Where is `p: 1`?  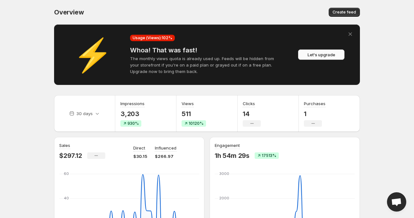
p: 1 is located at coordinates (314, 114).